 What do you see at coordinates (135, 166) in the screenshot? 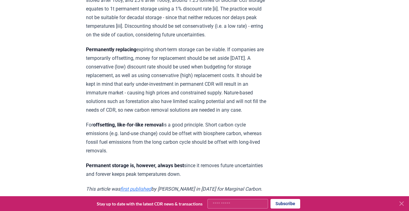
I see `strong: Permanent storage is, however, always best` at bounding box center [135, 166].